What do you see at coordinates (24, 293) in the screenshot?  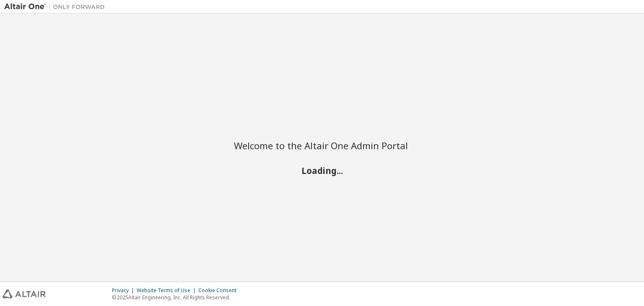 I see `img: altair_logo.svg` at bounding box center [24, 293].